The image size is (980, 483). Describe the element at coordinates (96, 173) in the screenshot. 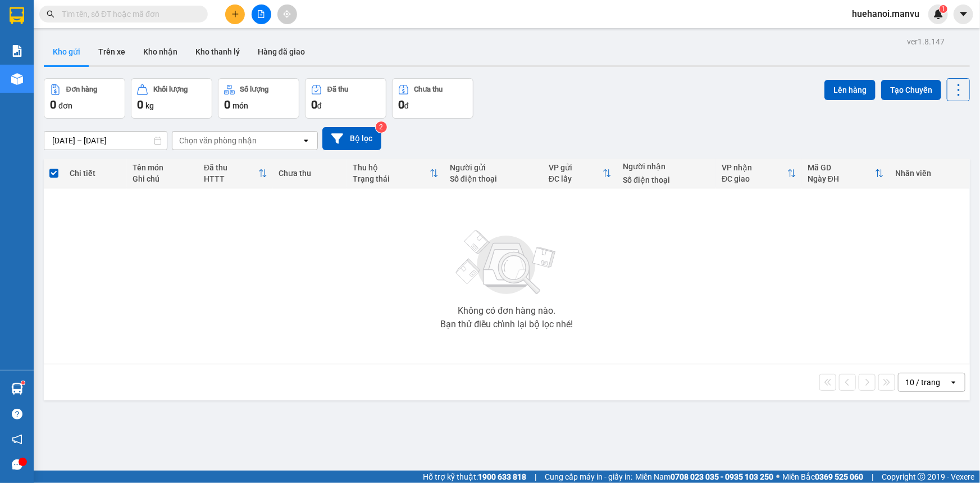

I see `div: Chi tiết` at that location.